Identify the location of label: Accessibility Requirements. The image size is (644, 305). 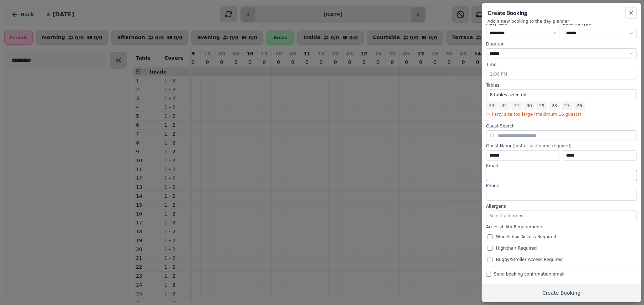
(562, 227).